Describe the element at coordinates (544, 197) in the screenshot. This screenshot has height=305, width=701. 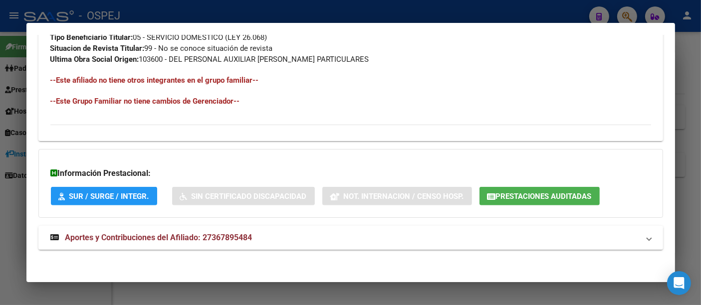
I see `span: Prestaciones Auditadas` at that location.